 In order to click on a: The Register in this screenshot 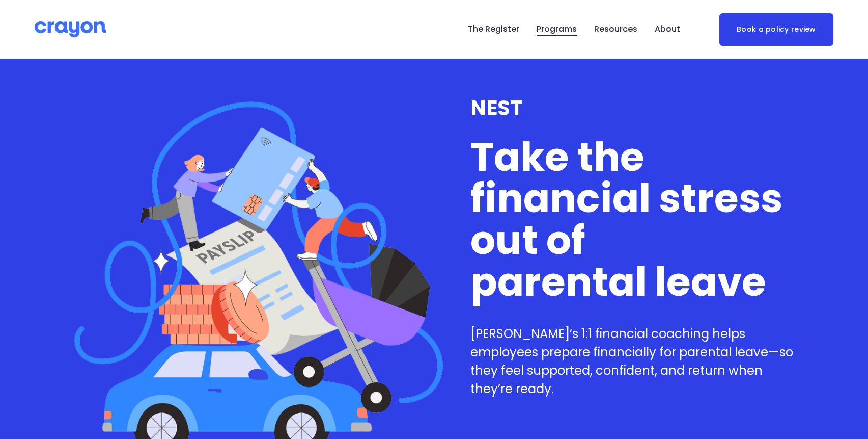, I will do `click(494, 29)`.